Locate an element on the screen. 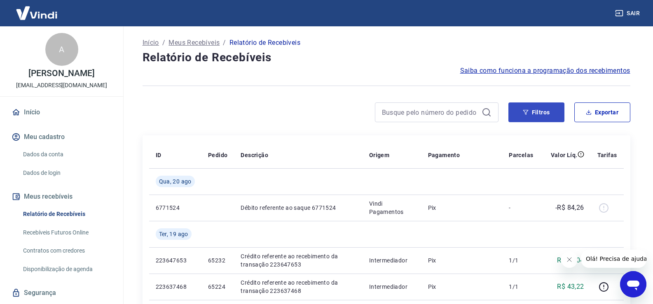 Image resolution: width=653 pixels, height=304 pixels. a: Relatório de Recebíveis is located at coordinates (66, 214).